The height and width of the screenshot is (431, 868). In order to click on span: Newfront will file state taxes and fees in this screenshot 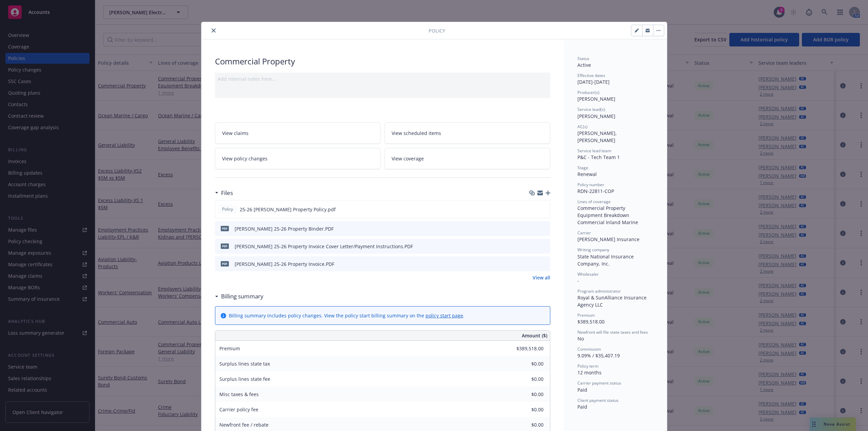, I will do `click(613, 332)`.